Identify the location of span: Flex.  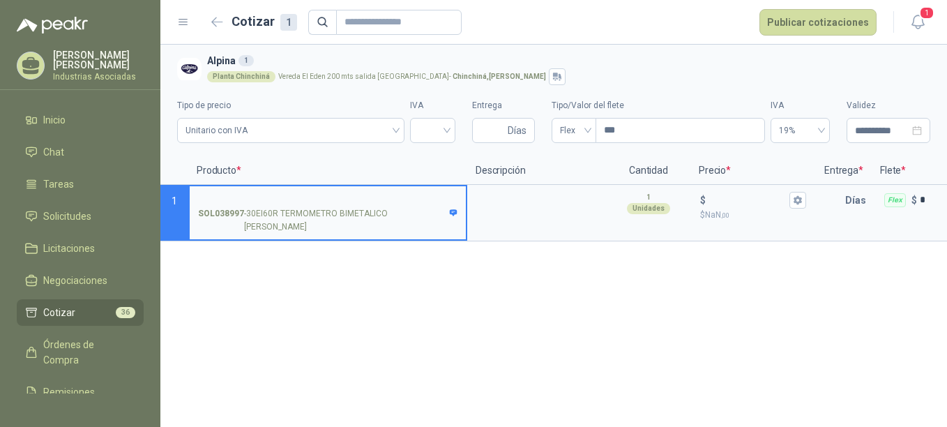
(574, 130).